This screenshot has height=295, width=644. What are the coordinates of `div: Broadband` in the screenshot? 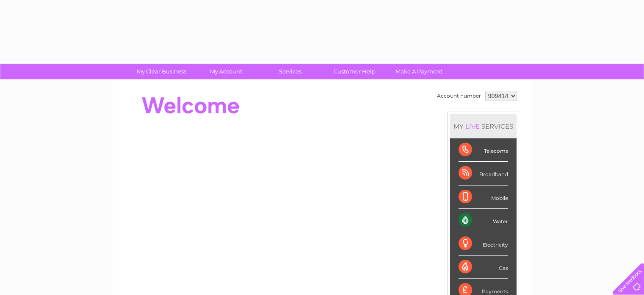 It's located at (483, 173).